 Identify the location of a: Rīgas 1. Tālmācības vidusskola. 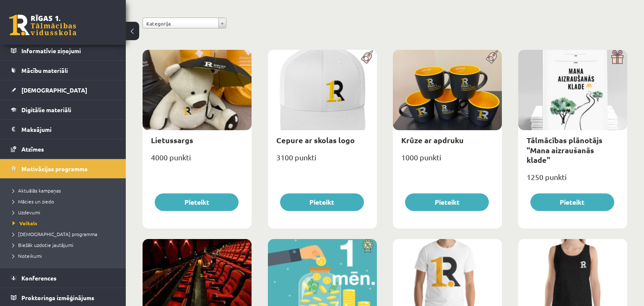
(43, 25).